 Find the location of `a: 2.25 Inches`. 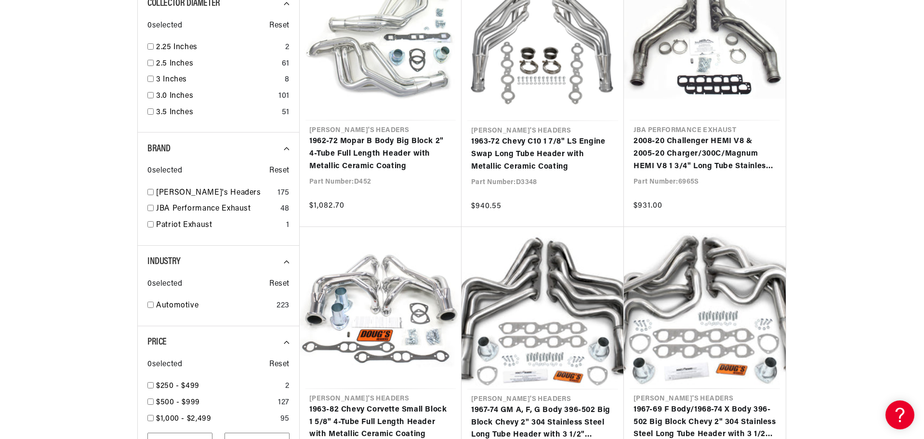

a: 2.25 Inches is located at coordinates (219, 48).